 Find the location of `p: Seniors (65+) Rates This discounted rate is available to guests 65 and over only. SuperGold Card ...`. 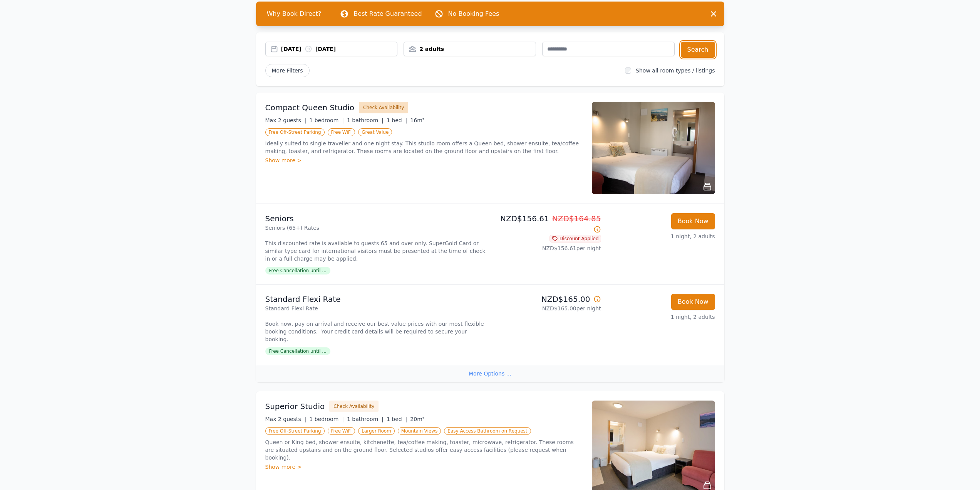

p: Seniors (65+) Rates This discounted rate is available to guests 65 and over only. SuperGold Card ... is located at coordinates (376, 243).